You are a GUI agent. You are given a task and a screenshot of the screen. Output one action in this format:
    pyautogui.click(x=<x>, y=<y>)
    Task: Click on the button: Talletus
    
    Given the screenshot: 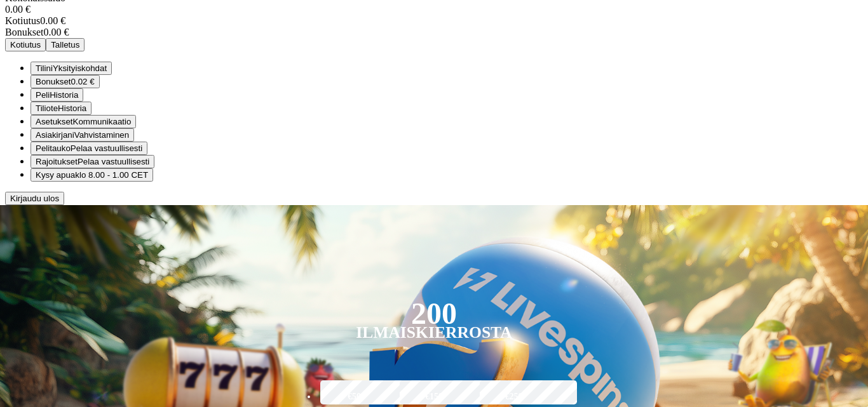 What is the action you would take?
    pyautogui.click(x=65, y=44)
    